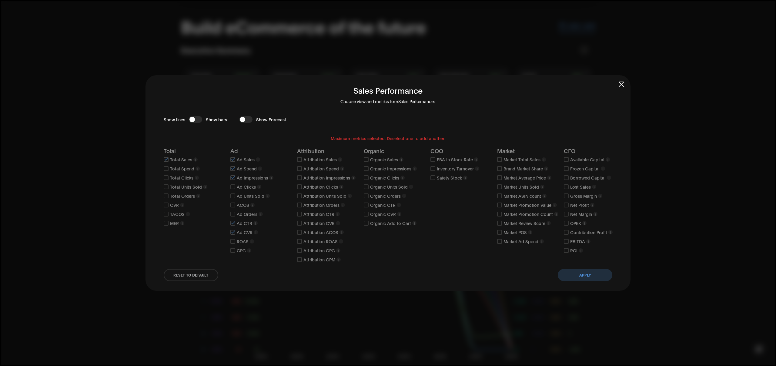 This screenshot has height=366, width=776. I want to click on span: Attribution CVR, so click(319, 223).